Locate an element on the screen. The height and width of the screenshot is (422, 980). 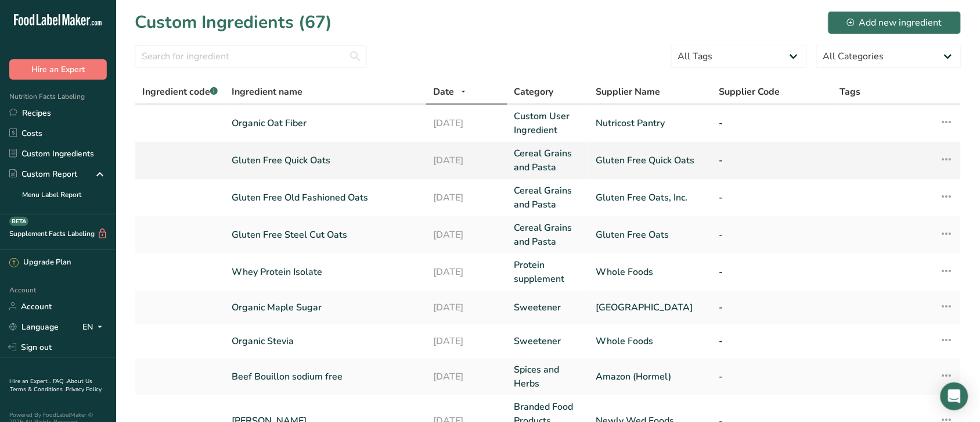
span: Tags is located at coordinates (850, 92).